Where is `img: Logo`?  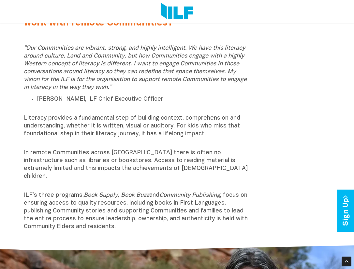
img: Logo is located at coordinates (177, 11).